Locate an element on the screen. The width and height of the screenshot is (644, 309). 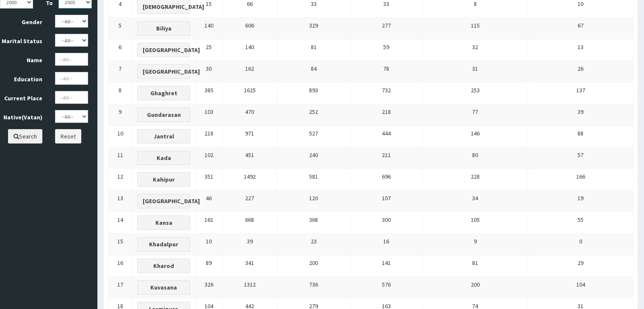
td: 581 is located at coordinates (314, 179).